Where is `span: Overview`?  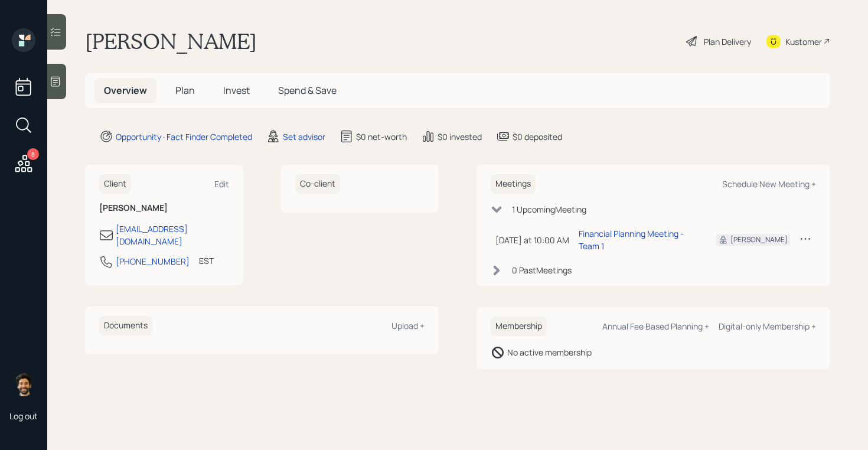 span: Overview is located at coordinates (125, 91).